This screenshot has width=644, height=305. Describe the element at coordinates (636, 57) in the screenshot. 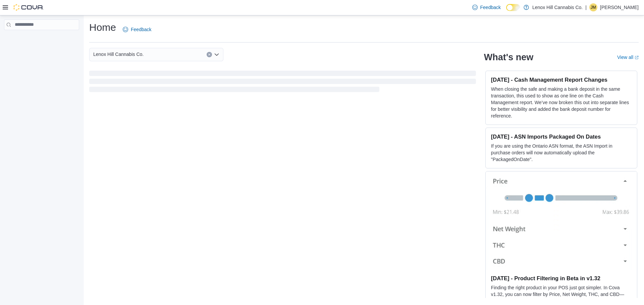

I see `svg: External link` at that location.